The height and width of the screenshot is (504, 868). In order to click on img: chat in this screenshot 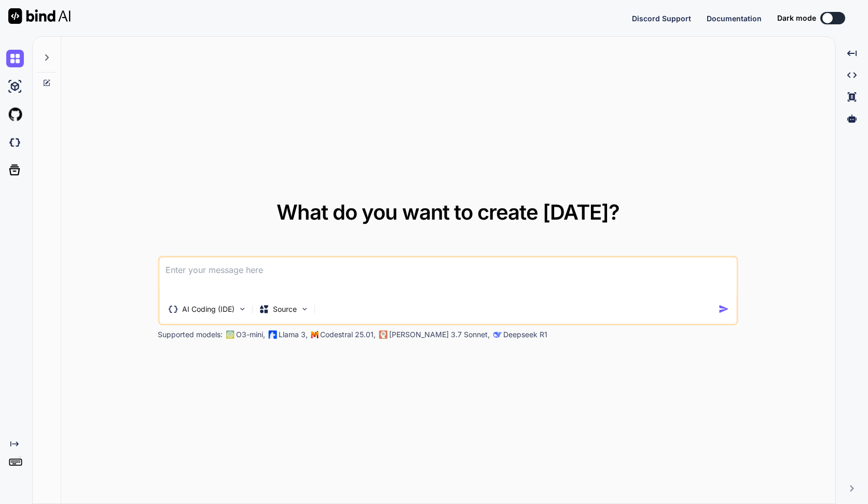, I will do `click(15, 58)`.